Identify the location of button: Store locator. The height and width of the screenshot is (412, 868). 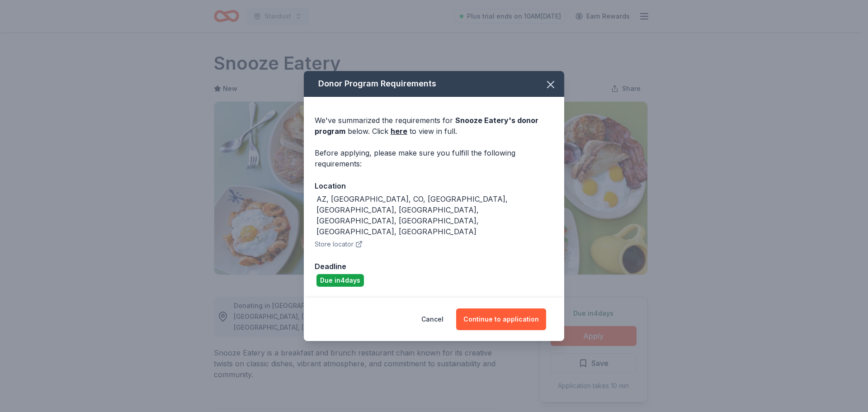
(338, 244).